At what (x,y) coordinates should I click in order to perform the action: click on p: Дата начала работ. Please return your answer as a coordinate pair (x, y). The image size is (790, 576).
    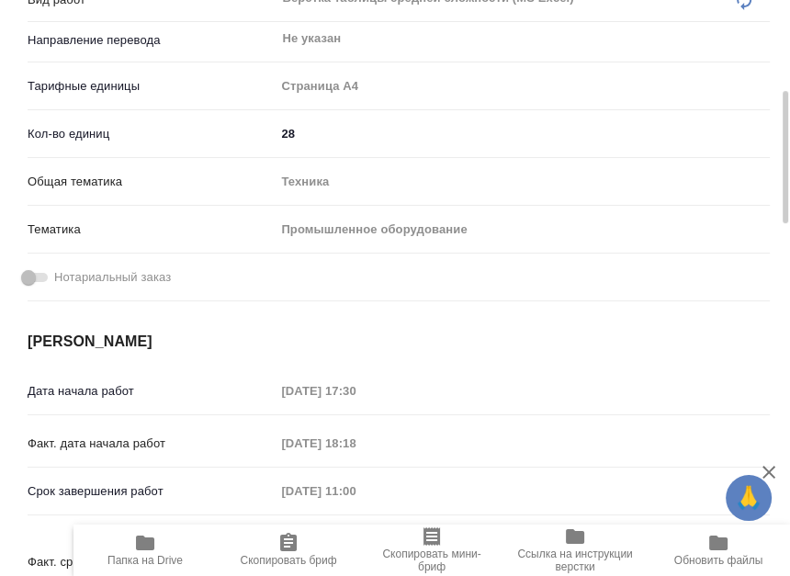
    Looking at the image, I should click on (151, 391).